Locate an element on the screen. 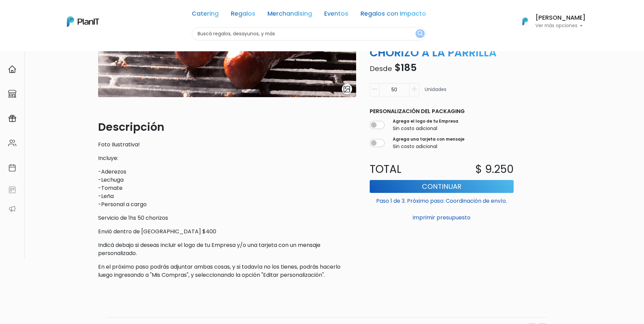 The image size is (644, 324). img: partners-52edf745621dab592f3b2c58e3bca9d71375a7ef29c3b500c9f145b62cc070d4.svg is located at coordinates (12, 209).